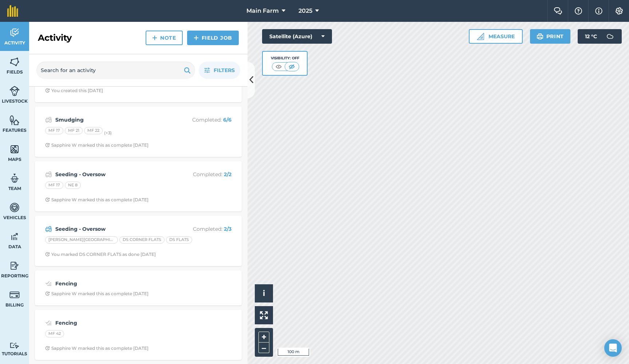  I want to click on strong: 6 / 6, so click(228, 120).